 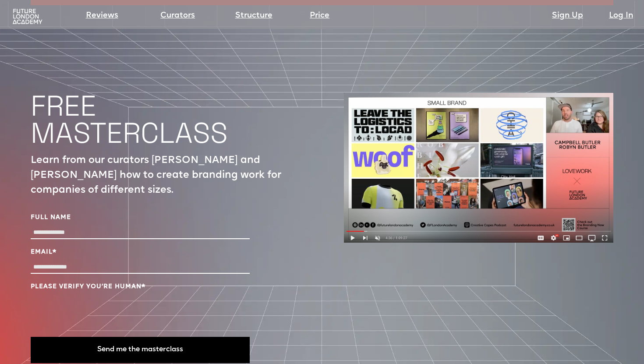 What do you see at coordinates (140, 287) in the screenshot?
I see `label: Please verify you’re human` at bounding box center [140, 287].